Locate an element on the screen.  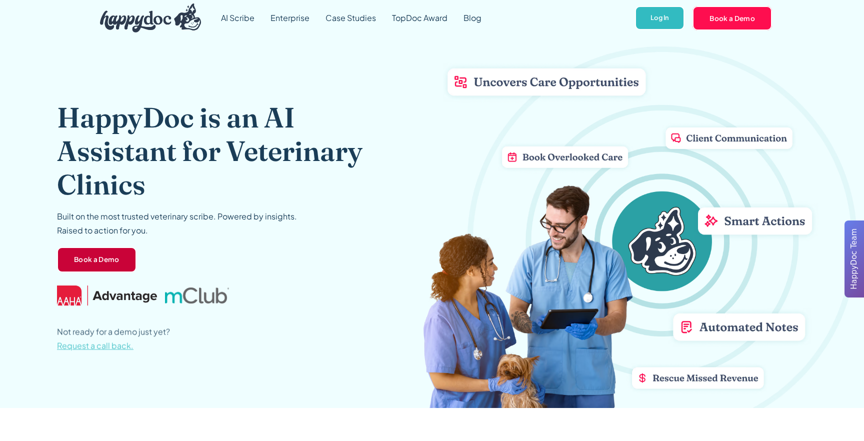
p: Built on the most trusted veterinary scribe. Powered by insights. Raised to action for you. is located at coordinates (177, 223).